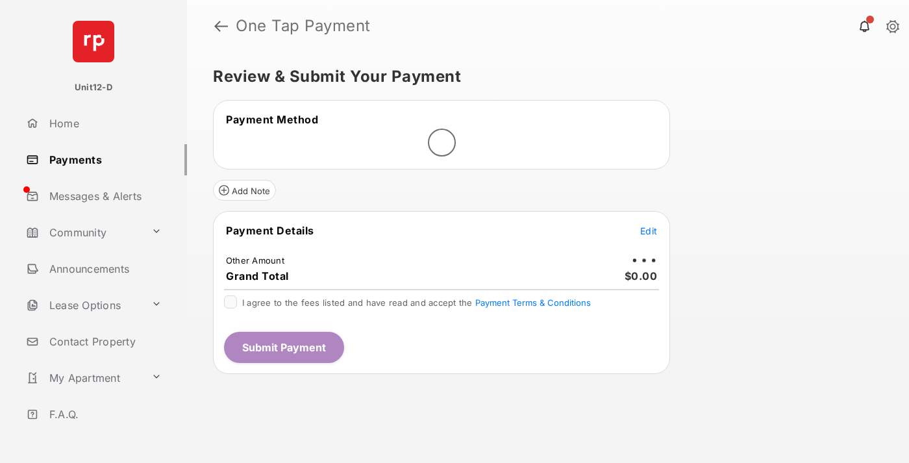 The width and height of the screenshot is (909, 463). I want to click on span: Payment Method, so click(272, 120).